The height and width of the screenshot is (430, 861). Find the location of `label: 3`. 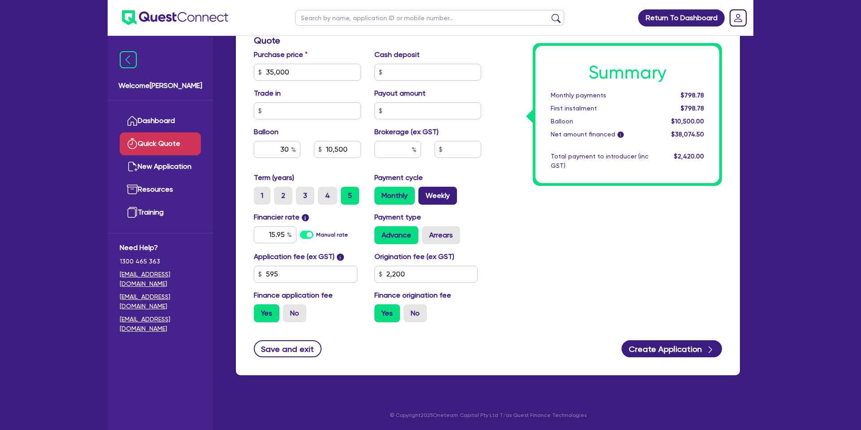

label: 3 is located at coordinates (305, 196).